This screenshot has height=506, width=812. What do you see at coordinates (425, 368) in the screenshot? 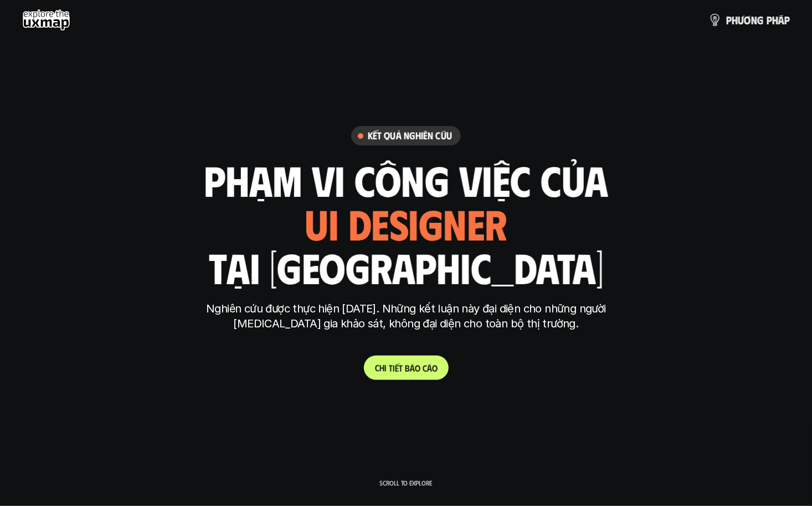
I see `span: c` at bounding box center [425, 368].